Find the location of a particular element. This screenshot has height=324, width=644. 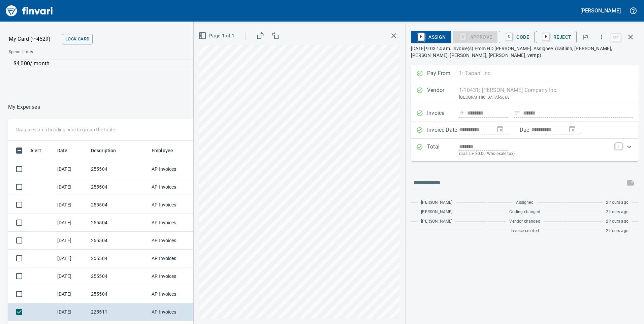

a: Finvari is located at coordinates (29, 11).